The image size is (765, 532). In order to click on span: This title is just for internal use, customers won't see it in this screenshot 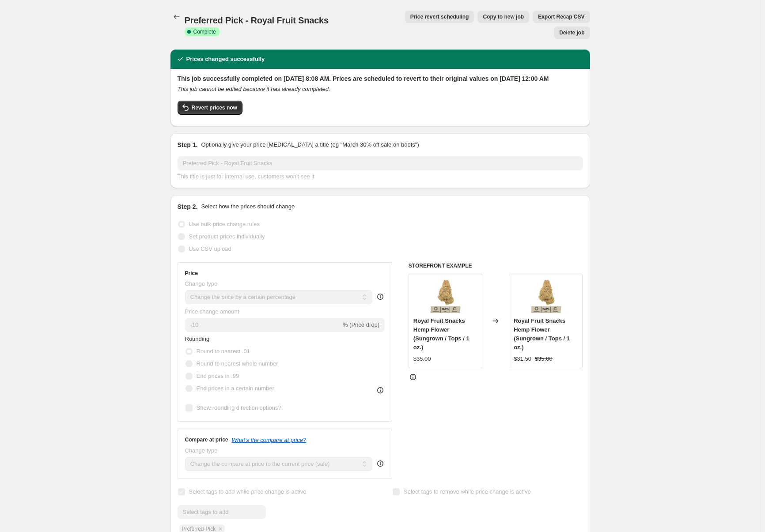, I will do `click(246, 176)`.